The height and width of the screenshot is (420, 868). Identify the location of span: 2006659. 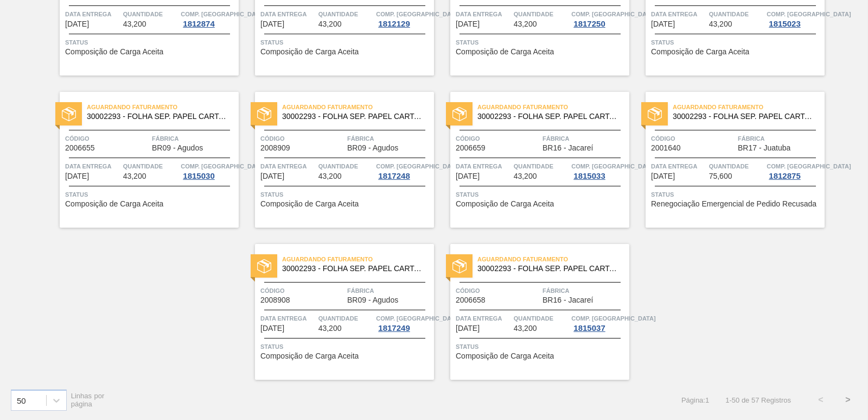
(470, 148).